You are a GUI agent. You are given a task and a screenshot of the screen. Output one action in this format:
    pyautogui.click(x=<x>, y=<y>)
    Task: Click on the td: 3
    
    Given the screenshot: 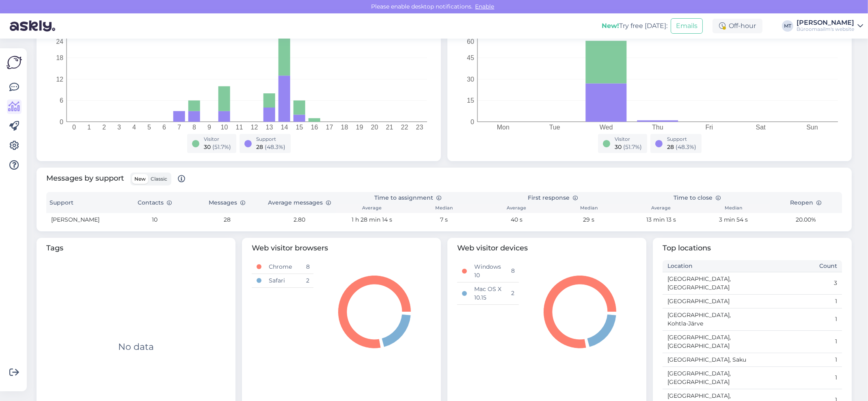 What is the action you would take?
    pyautogui.click(x=797, y=283)
    